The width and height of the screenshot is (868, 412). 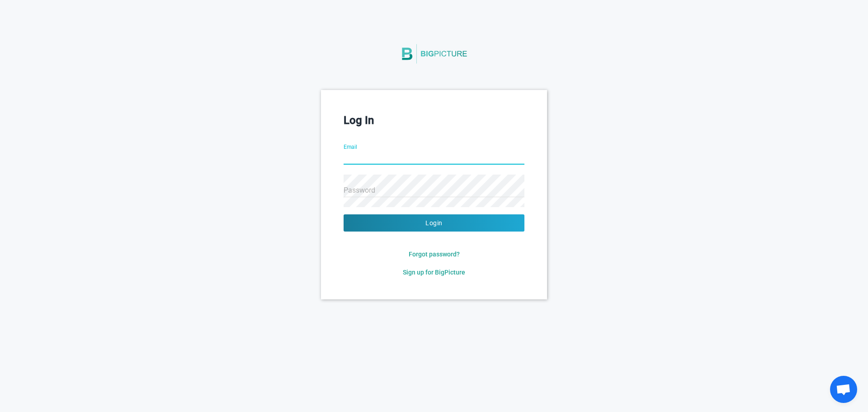 I want to click on button: Login, so click(x=434, y=223).